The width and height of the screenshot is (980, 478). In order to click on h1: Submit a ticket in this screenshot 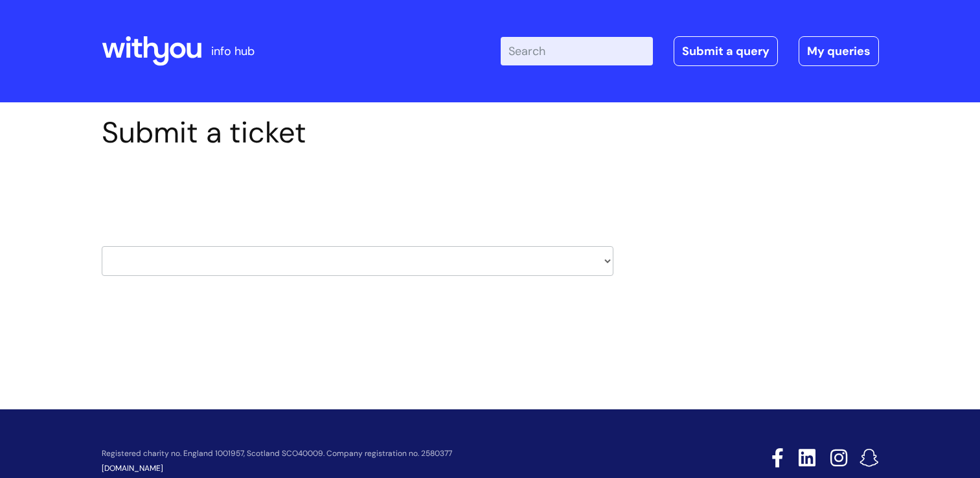, I will do `click(357, 132)`.